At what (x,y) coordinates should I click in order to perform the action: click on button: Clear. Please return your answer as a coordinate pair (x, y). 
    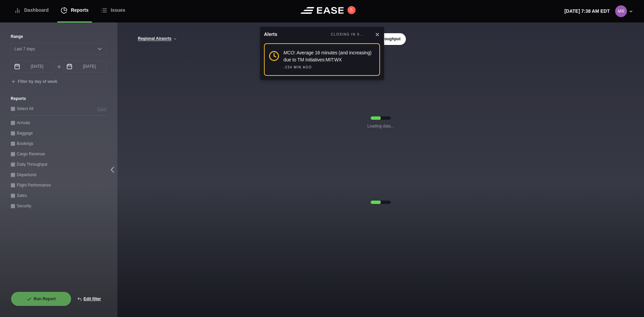
    Looking at the image, I should click on (101, 109).